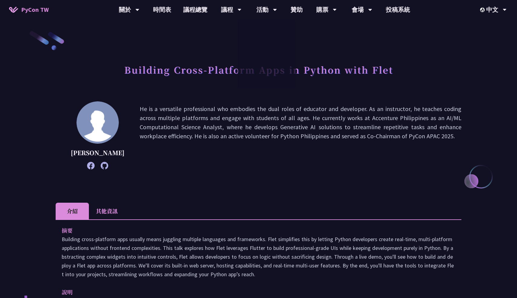  I want to click on p: Building cross-platform apps usually means juggling multiple languages and frameworks. Flet simpl..., so click(259, 256).